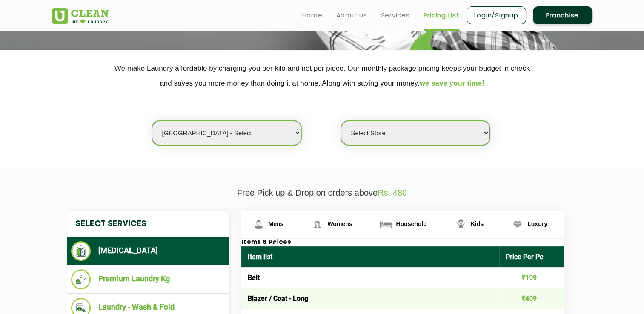  Describe the element at coordinates (312, 15) in the screenshot. I see `a: Home` at that location.